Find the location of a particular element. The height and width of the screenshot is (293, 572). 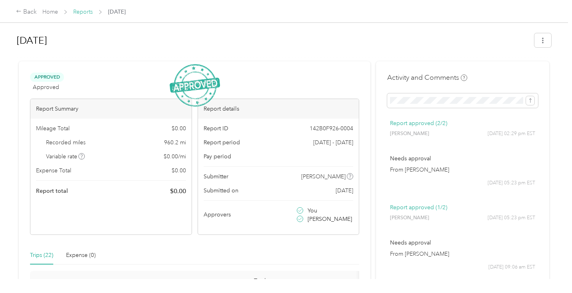

span: Track Method is located at coordinates (271, 284).